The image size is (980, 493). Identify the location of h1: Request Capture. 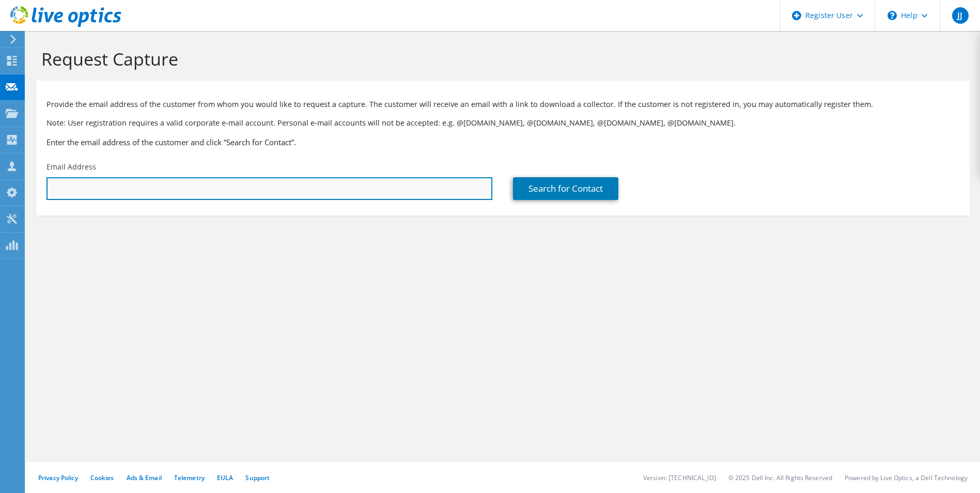
(500, 59).